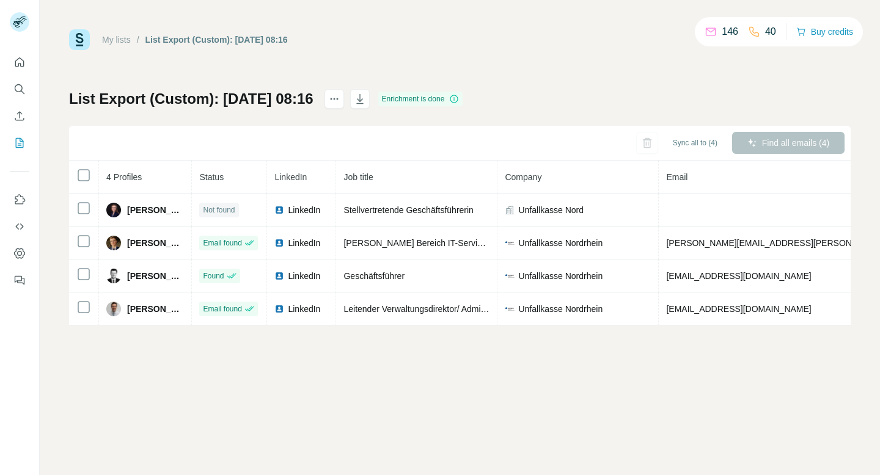  What do you see at coordinates (824, 32) in the screenshot?
I see `button: Buy credits` at bounding box center [824, 32].